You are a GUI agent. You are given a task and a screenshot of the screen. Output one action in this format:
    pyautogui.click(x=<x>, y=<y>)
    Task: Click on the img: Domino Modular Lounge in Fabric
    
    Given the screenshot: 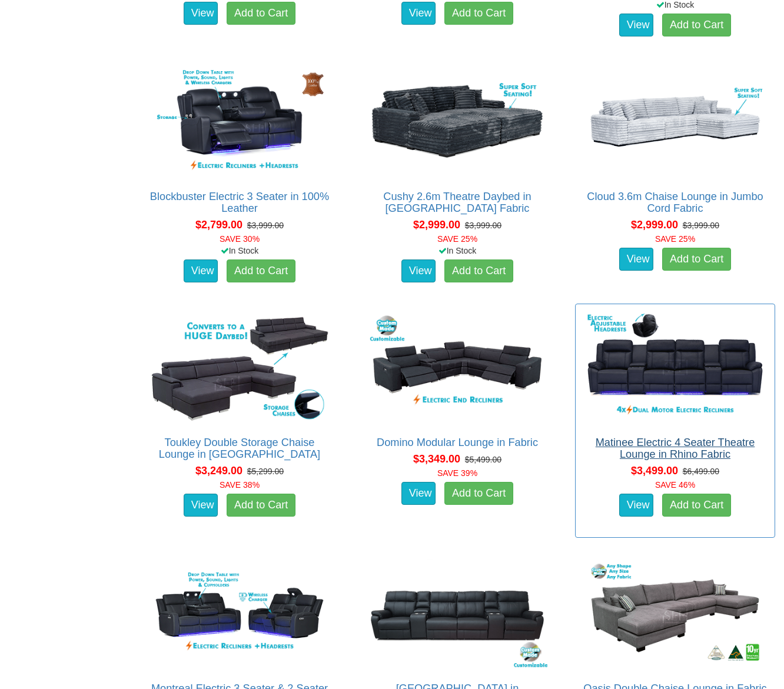 What is the action you would take?
    pyautogui.click(x=457, y=367)
    